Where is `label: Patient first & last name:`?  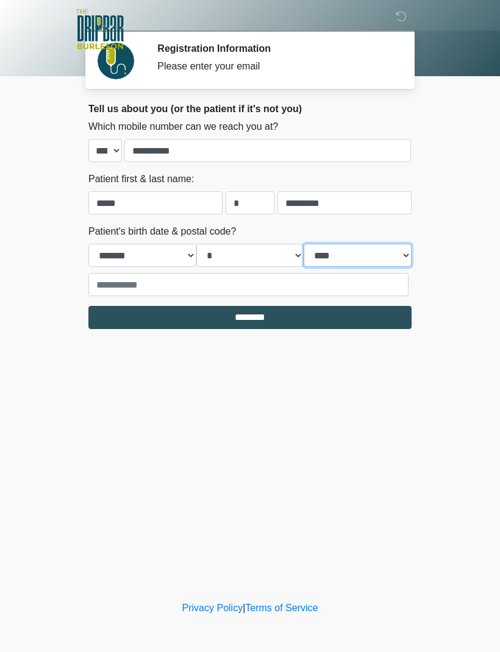 label: Patient first & last name: is located at coordinates (141, 179).